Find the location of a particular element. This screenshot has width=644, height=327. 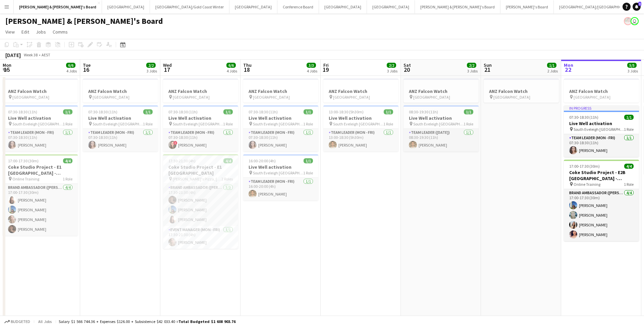

span: 5/5 is located at coordinates (632, 65).